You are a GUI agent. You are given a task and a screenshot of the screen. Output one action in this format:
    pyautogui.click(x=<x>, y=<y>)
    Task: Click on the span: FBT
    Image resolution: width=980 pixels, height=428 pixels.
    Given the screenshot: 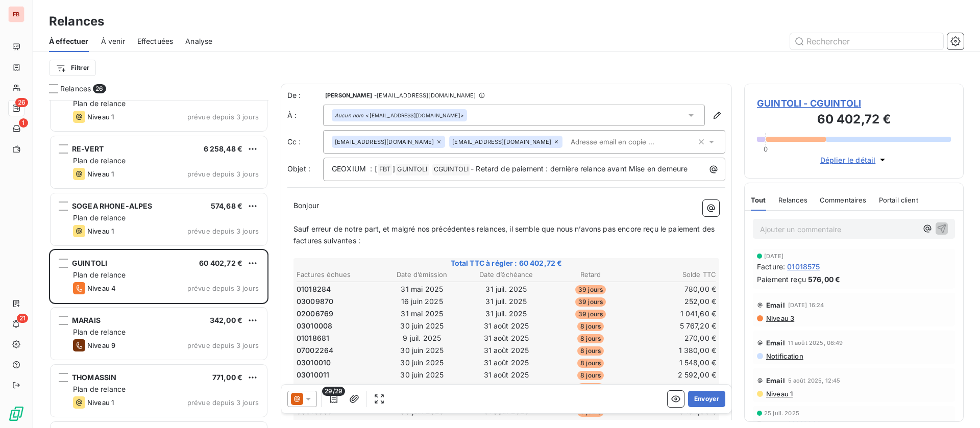 What is the action you would take?
    pyautogui.click(x=384, y=169)
    